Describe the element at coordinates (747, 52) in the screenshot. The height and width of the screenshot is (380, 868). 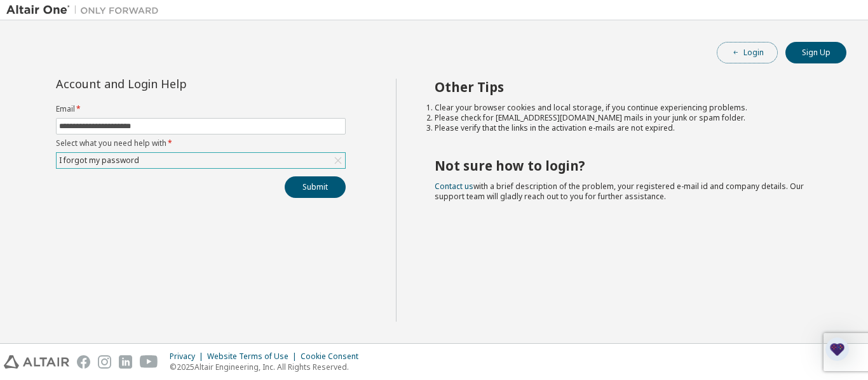
I see `button: Login` at that location.